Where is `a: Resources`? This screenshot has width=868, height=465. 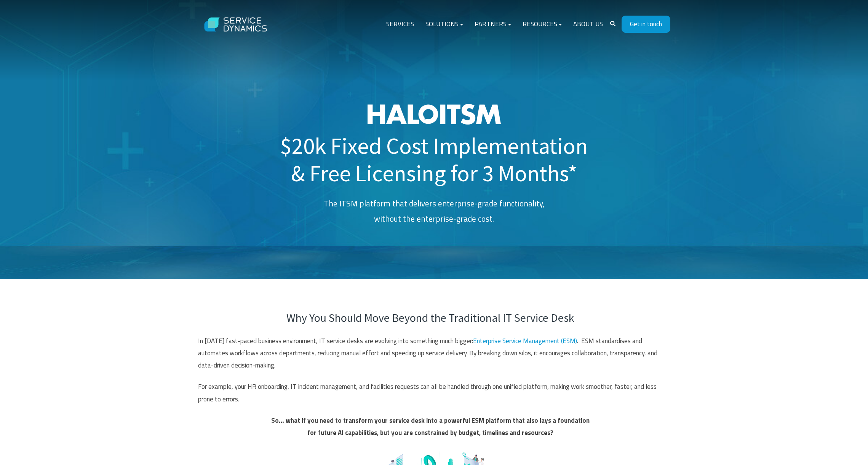 a: Resources is located at coordinates (542, 24).